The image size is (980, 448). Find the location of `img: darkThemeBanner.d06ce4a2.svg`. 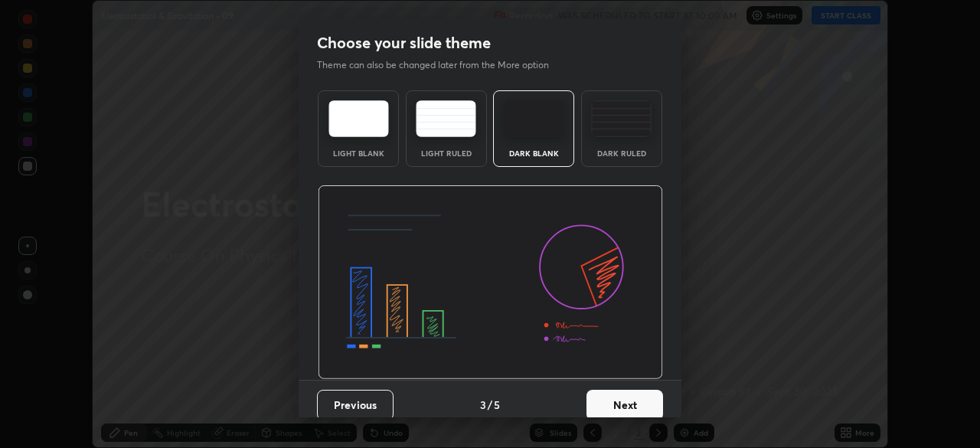

img: darkThemeBanner.d06ce4a2.svg is located at coordinates (490, 282).